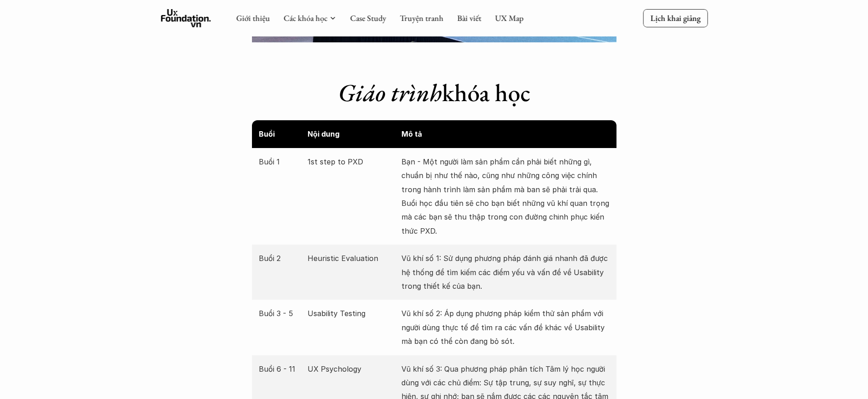 This screenshot has height=399, width=868. I want to click on strong: Mô tả, so click(411, 134).